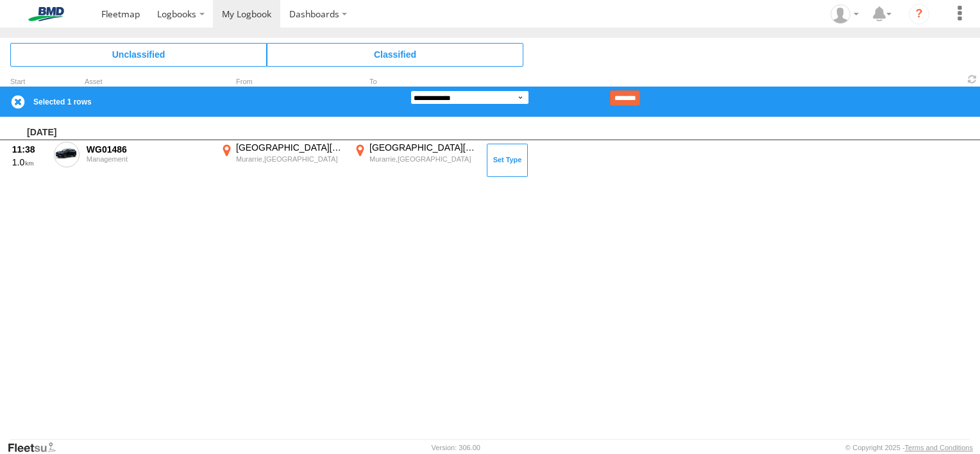  What do you see at coordinates (972, 79) in the screenshot?
I see `span: Refresh` at bounding box center [972, 79].